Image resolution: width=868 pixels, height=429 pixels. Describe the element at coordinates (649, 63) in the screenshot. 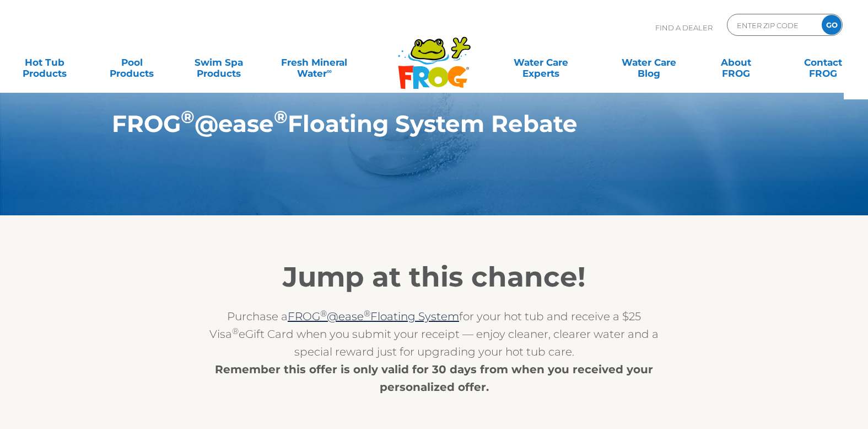

I see `a: Water CareBlog` at that location.